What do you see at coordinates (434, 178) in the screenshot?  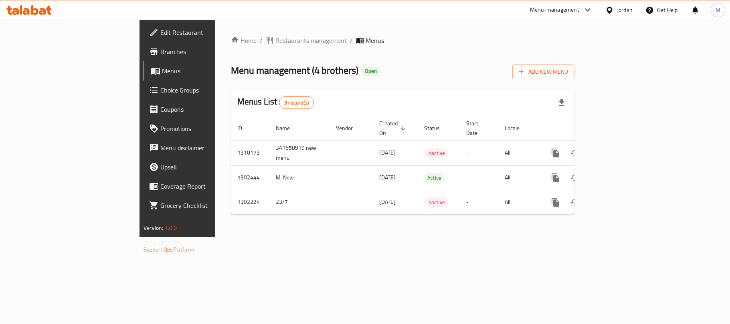 I see `div: Active` at bounding box center [434, 178].